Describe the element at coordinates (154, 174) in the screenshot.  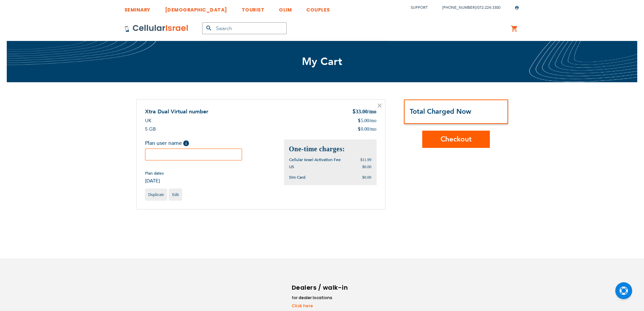
I see `span: Plan dates` at that location.